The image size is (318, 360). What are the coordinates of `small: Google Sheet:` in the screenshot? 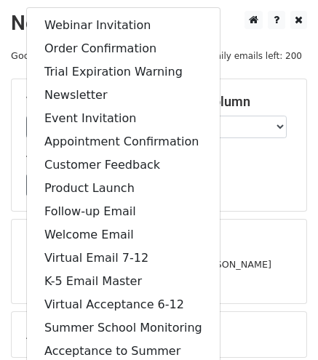 It's located at (68, 55).